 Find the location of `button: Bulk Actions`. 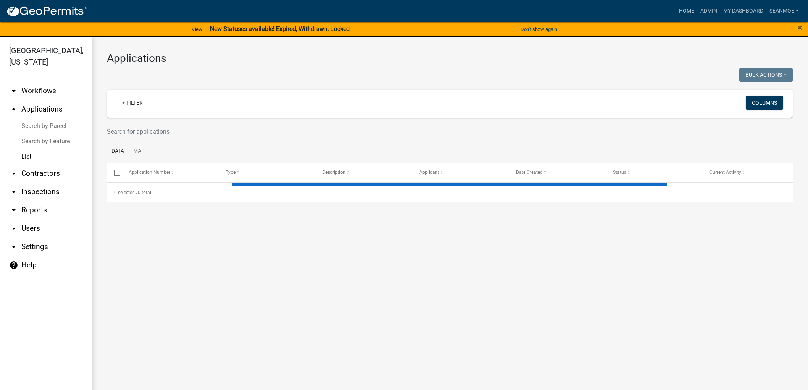

button: Bulk Actions is located at coordinates (766, 75).